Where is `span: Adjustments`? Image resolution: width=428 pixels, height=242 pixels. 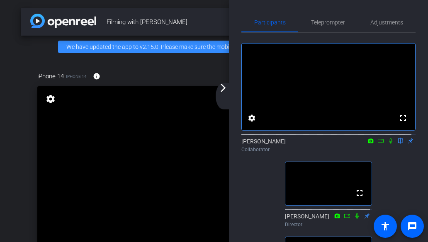 span: Adjustments is located at coordinates (387, 22).